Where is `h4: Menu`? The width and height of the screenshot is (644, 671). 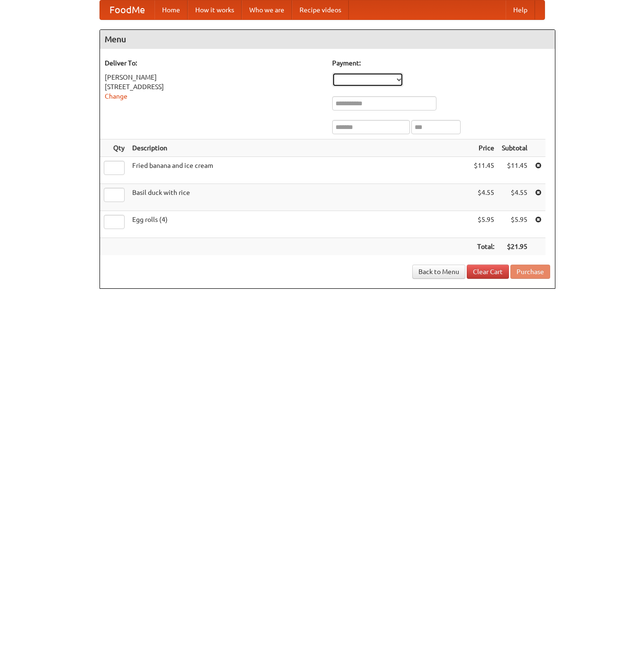
h4: Menu is located at coordinates (328, 39).